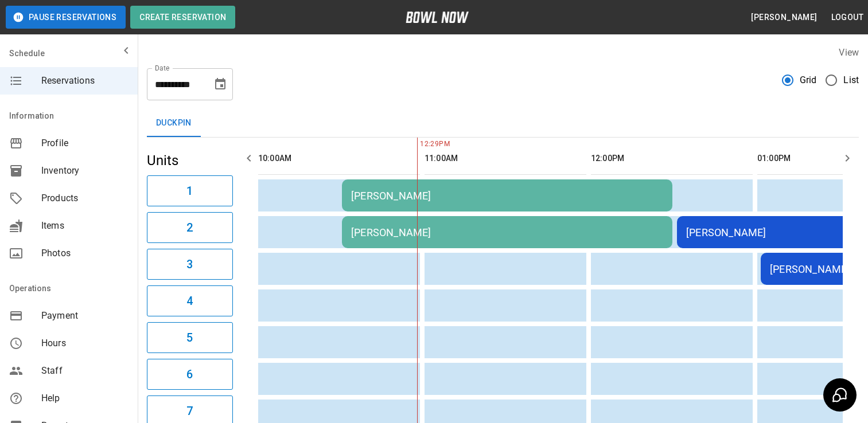 The width and height of the screenshot is (868, 423). What do you see at coordinates (190, 228) in the screenshot?
I see `button: 2` at bounding box center [190, 228].